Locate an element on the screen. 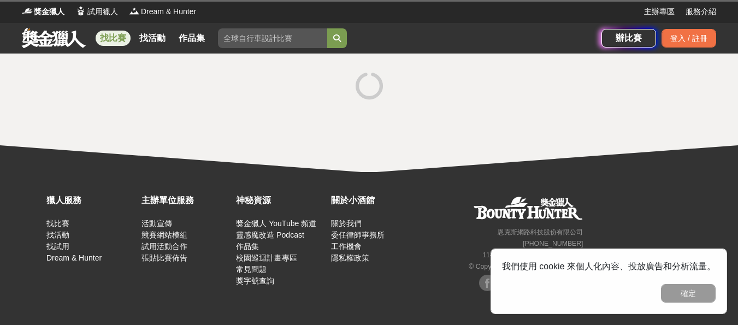  a: 競賽網站模組 is located at coordinates (164, 235).